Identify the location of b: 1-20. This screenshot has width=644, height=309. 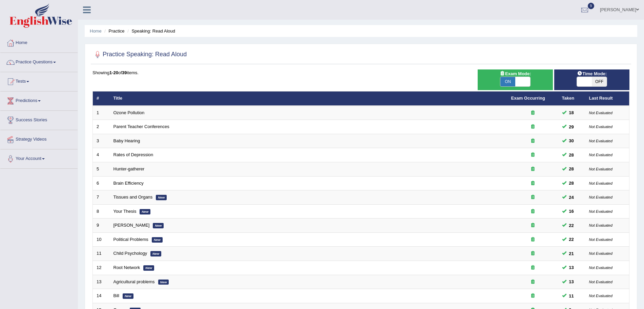
(114, 72).